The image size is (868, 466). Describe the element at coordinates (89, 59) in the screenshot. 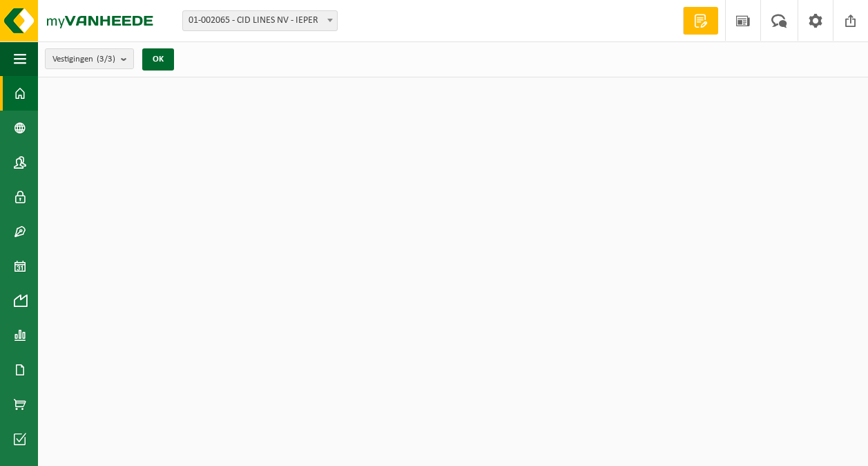

I see `button: Vestigingen(3/3)` at that location.